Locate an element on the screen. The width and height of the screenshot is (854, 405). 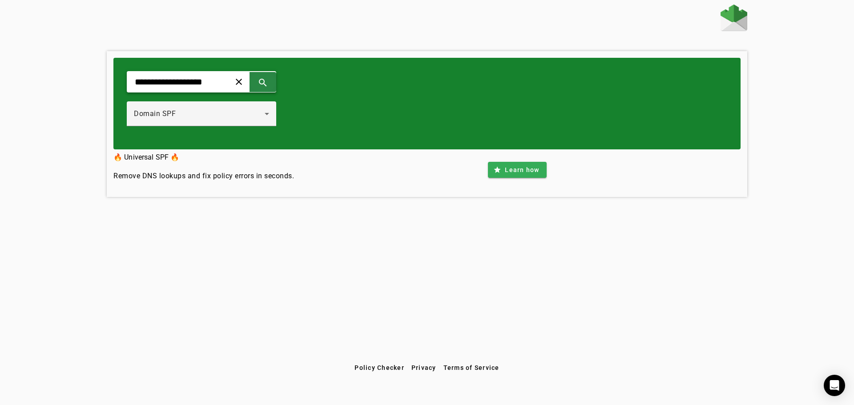
span: Learn how is located at coordinates (522, 170).